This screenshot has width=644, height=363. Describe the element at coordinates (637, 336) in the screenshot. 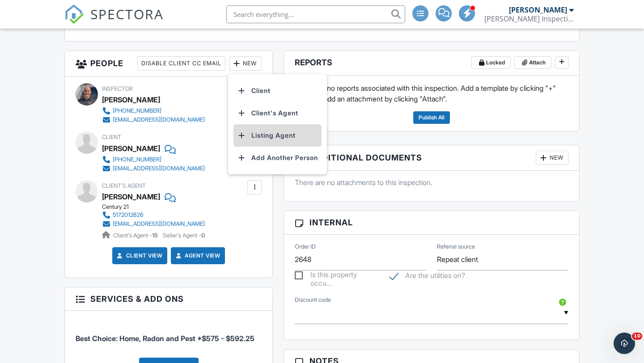

I see `span: 10` at that location.